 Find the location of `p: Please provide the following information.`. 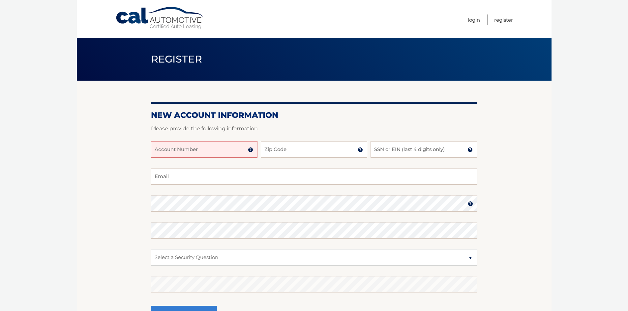

p: Please provide the following information. is located at coordinates (314, 129).